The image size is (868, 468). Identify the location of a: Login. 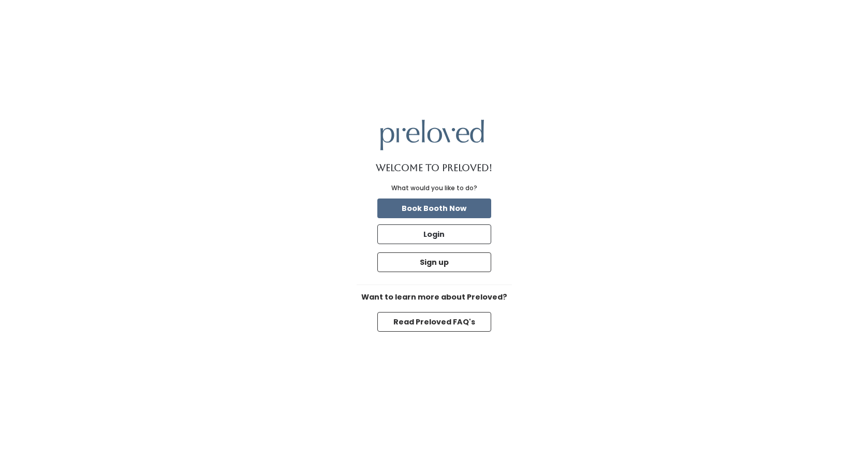
(434, 234).